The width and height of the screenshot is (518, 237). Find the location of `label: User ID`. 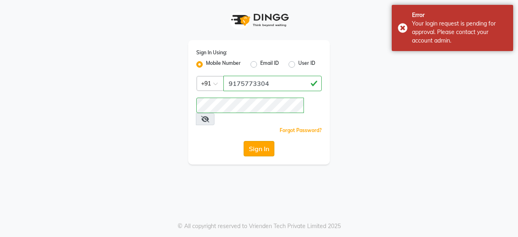

label: User ID is located at coordinates (307, 64).